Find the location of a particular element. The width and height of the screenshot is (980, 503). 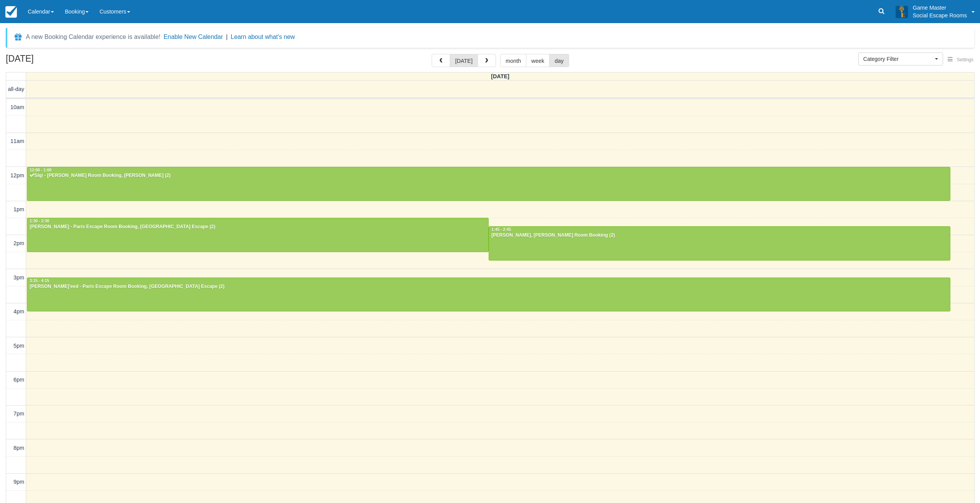

span: 3:15 - 4:15 is located at coordinates (39, 281).